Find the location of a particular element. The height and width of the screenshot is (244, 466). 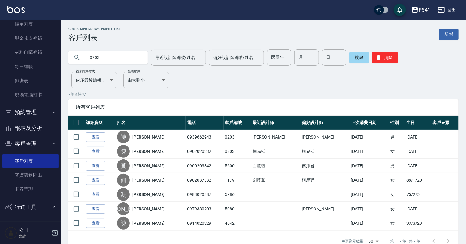

th: 客戶編號 is located at coordinates (237, 123).